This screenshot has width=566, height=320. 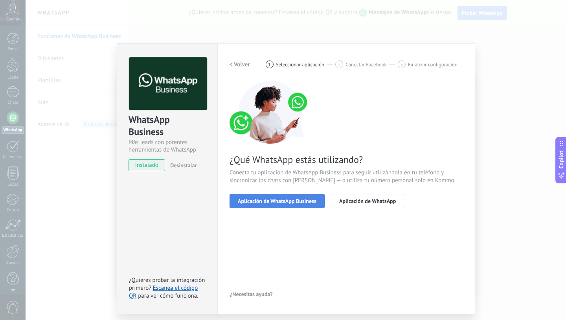 I want to click on span: ¿Qué WhatsApp estás utilizando?, so click(x=346, y=160).